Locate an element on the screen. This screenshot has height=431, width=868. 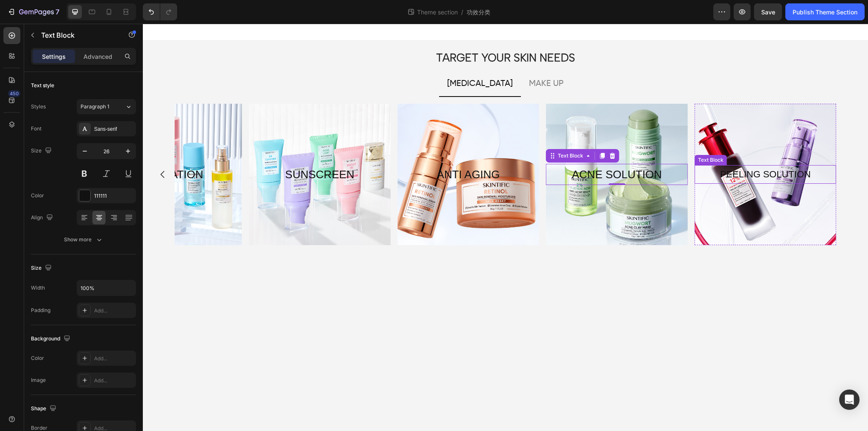
div: Publish Theme Section is located at coordinates (824, 11).